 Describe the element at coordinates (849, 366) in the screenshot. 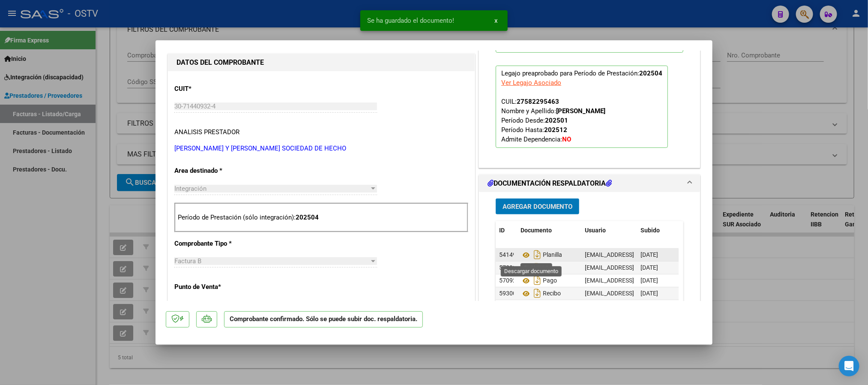

I see `div: Open Intercom Messenger` at that location.